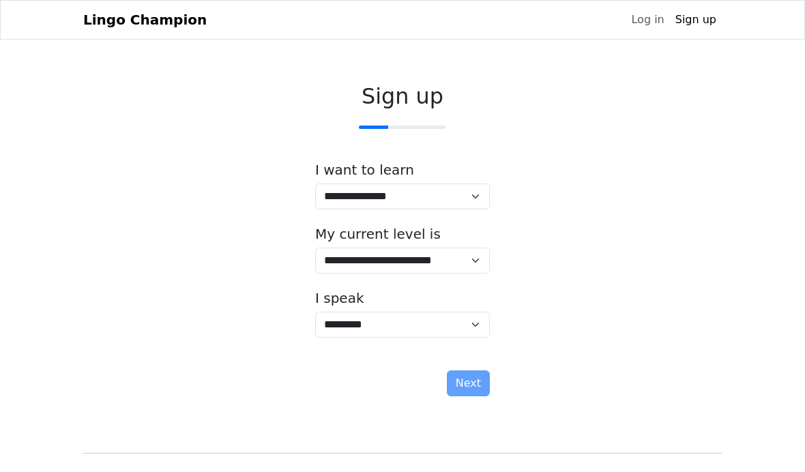 This screenshot has width=805, height=472. I want to click on label: My current level is, so click(378, 234).